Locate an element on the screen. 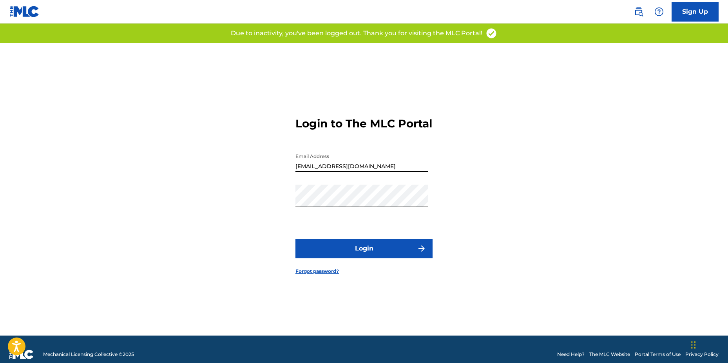 Image resolution: width=728 pixels, height=363 pixels. div: Træk is located at coordinates (693, 345).